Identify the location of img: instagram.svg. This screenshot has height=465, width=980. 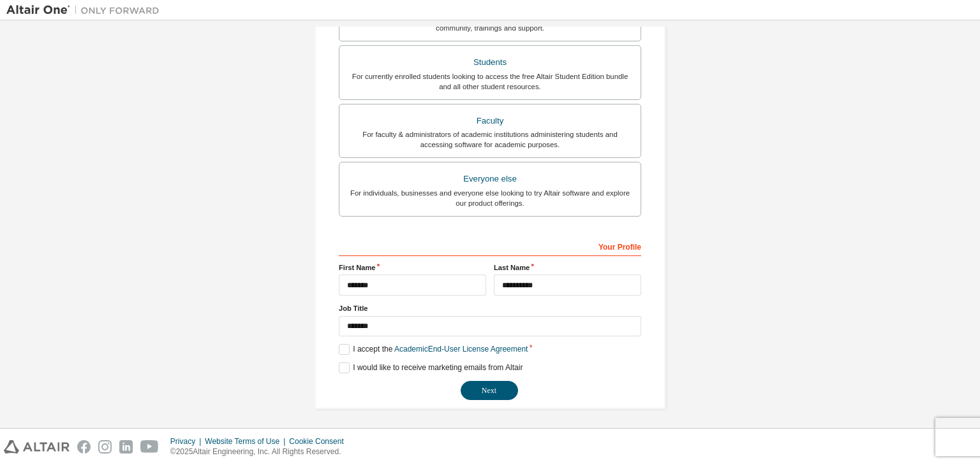
(104, 447).